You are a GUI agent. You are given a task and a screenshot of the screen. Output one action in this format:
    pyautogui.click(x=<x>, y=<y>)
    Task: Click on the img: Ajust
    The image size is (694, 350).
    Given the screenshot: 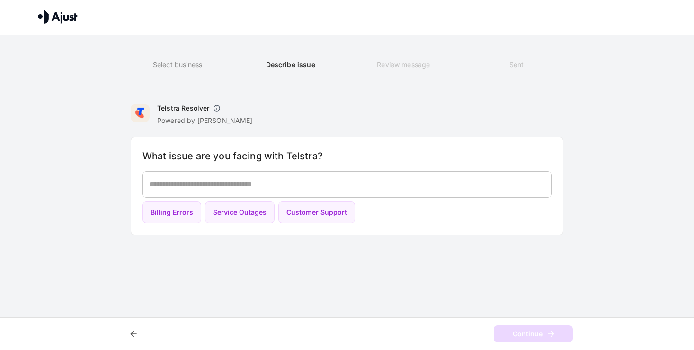 What is the action you would take?
    pyautogui.click(x=58, y=17)
    